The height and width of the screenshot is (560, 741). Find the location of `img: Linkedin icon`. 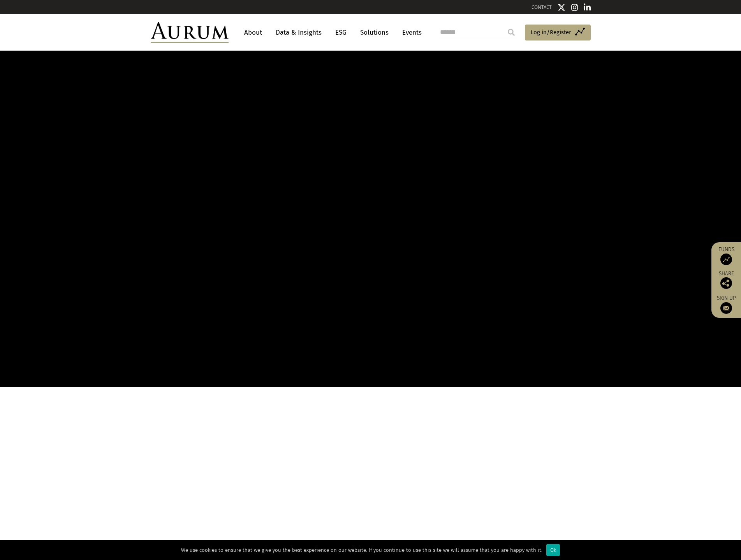

img: Linkedin icon is located at coordinates (587, 7).